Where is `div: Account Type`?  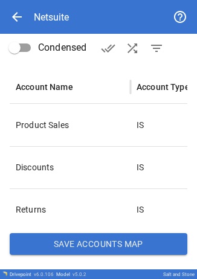
div: Account Type is located at coordinates (163, 87).